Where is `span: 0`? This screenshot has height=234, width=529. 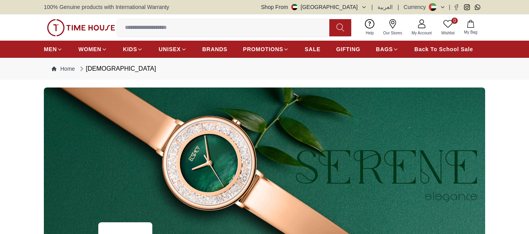
span: 0 is located at coordinates (455, 21).